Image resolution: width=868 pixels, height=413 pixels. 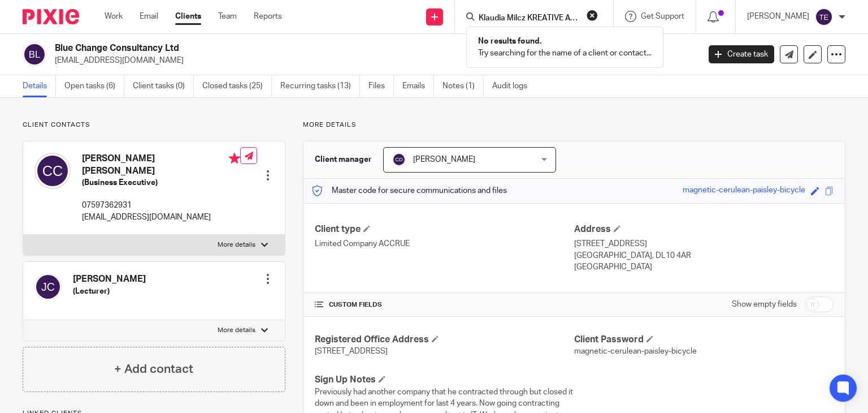 What do you see at coordinates (444, 305) in the screenshot?
I see `h4: CUSTOM FIELDS` at bounding box center [444, 305].